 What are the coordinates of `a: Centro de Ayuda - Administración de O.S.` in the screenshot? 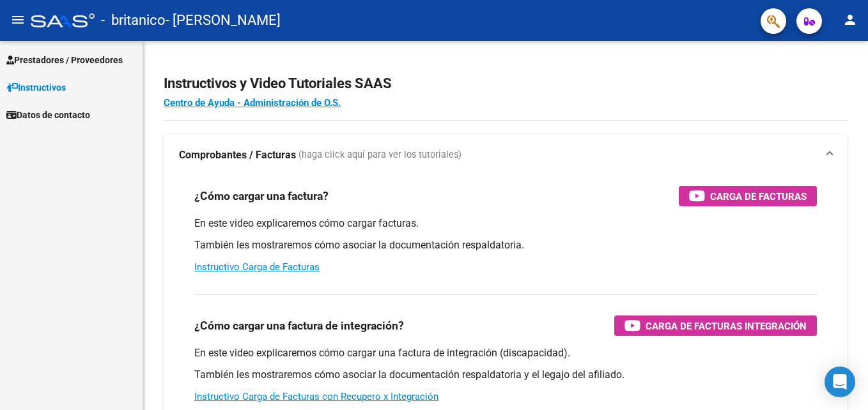 It's located at (251, 103).